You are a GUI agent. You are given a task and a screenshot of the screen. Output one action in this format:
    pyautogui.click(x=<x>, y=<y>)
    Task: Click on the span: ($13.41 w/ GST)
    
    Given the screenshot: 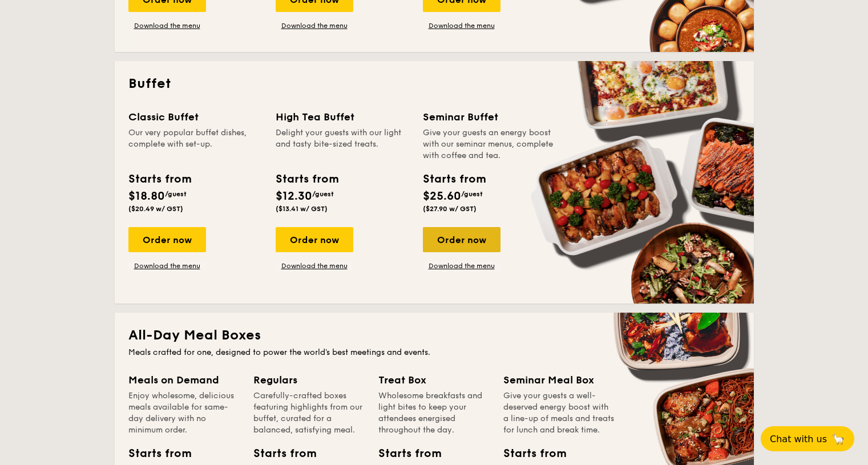 What is the action you would take?
    pyautogui.click(x=301, y=209)
    